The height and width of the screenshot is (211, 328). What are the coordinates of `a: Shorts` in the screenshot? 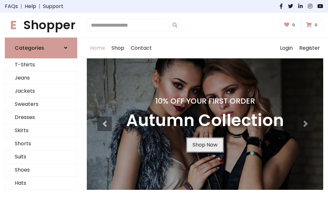 It's located at (41, 144).